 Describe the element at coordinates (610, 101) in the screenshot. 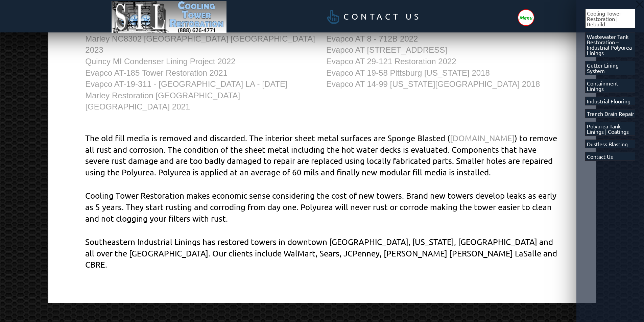

I see `a: Industrial Flooring` at that location.